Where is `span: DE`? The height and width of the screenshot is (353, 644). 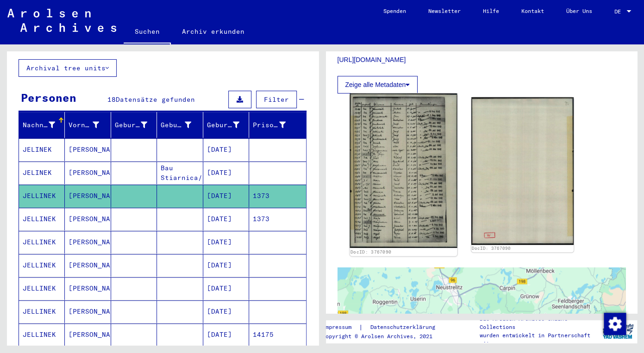 span: DE is located at coordinates (620, 11).